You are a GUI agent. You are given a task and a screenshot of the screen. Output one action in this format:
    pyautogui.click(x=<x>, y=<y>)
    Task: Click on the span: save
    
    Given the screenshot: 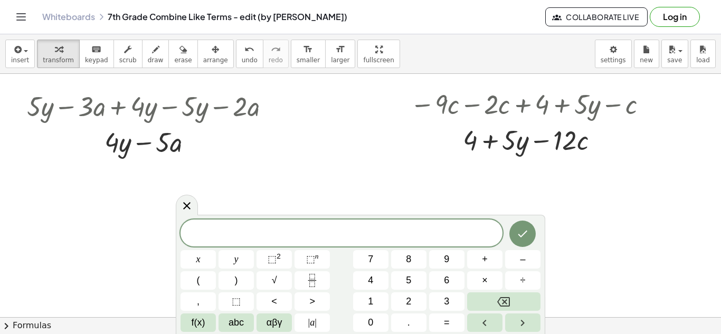 What is the action you would take?
    pyautogui.click(x=674, y=60)
    